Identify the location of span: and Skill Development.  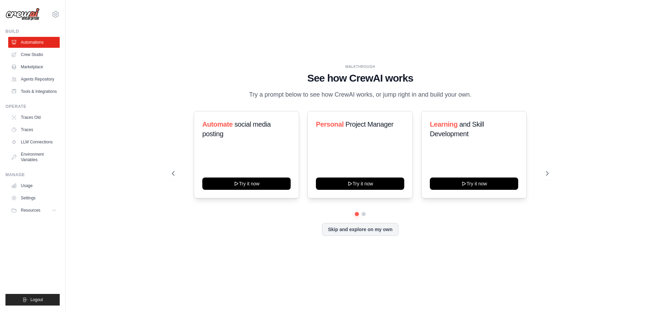
(457, 129).